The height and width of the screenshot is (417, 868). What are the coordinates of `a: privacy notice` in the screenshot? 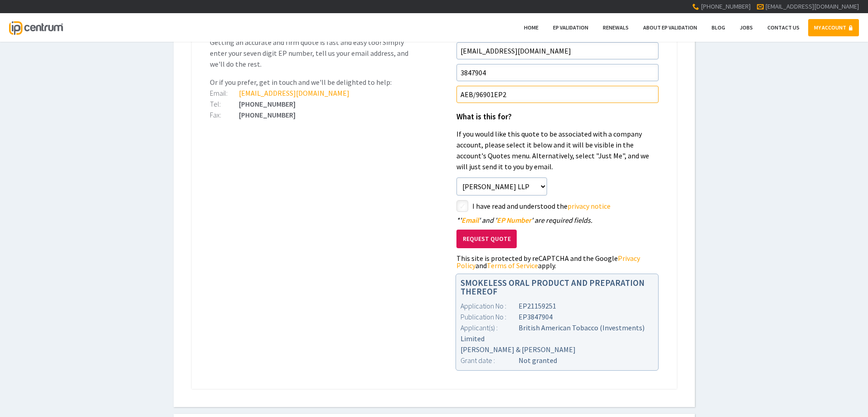 It's located at (588, 206).